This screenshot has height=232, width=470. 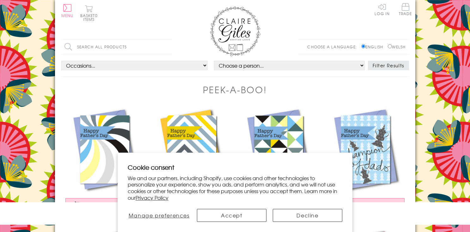 I want to click on label: Welsh, so click(x=397, y=47).